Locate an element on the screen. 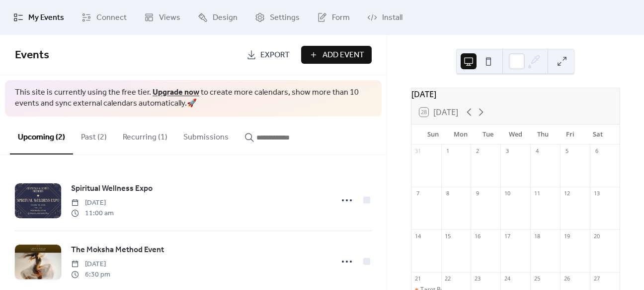 The image size is (644, 290). button: Submissions is located at coordinates (206, 135).